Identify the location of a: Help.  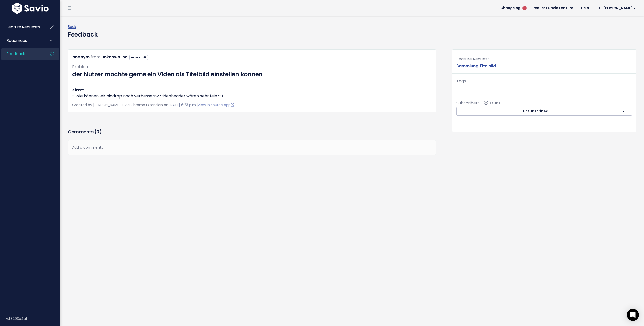
(585, 8).